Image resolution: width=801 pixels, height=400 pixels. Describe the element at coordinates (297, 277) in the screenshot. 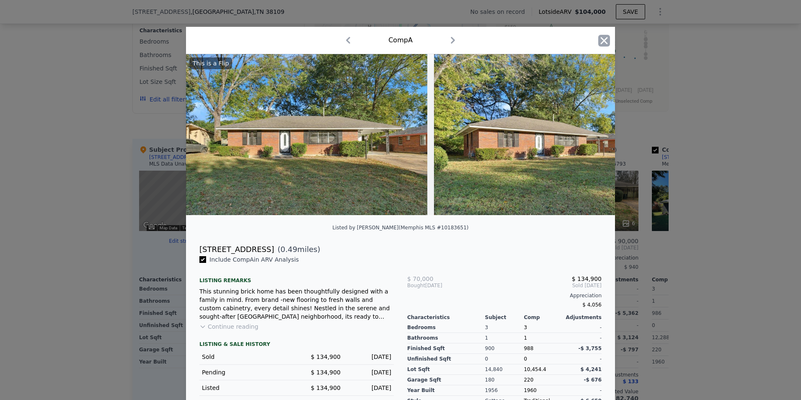

I see `div: Listing remarks` at that location.